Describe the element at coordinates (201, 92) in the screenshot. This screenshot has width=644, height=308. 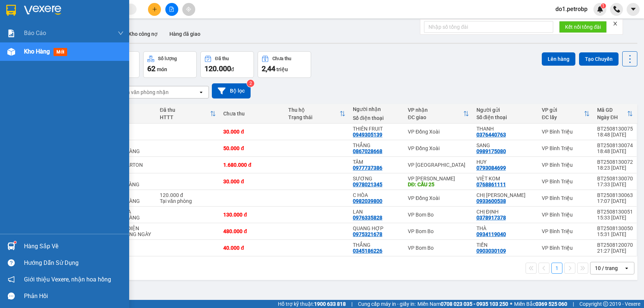
I see `svg: open` at that location.